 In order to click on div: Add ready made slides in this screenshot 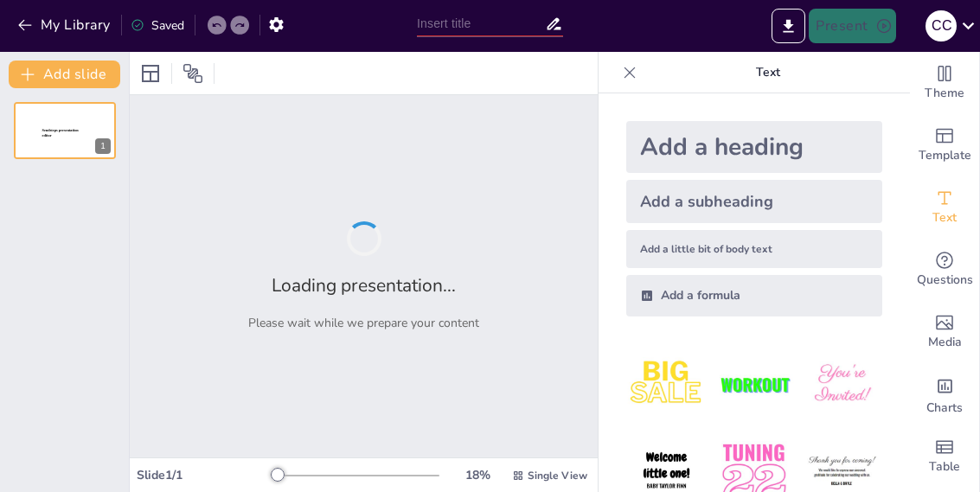, I will do `click(945, 146)`.